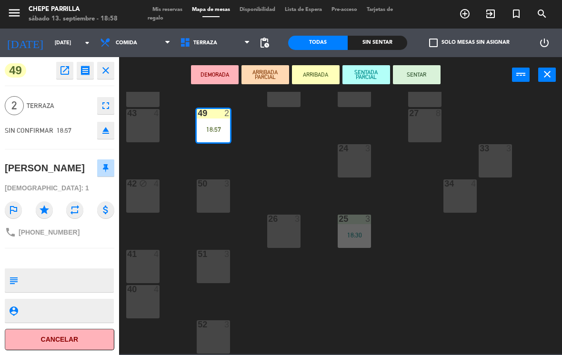 The image size is (562, 355). What do you see at coordinates (303, 10) in the screenshot?
I see `span: Lista de Espera` at bounding box center [303, 10].